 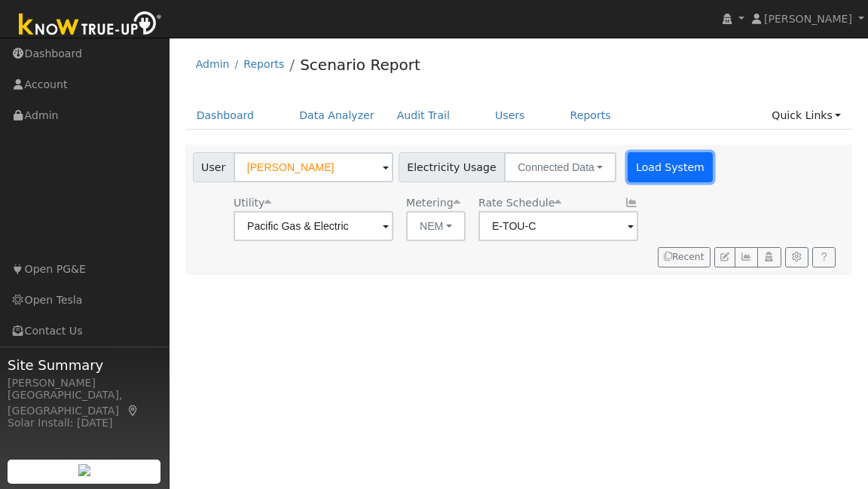 I want to click on a: Admin, so click(x=213, y=64).